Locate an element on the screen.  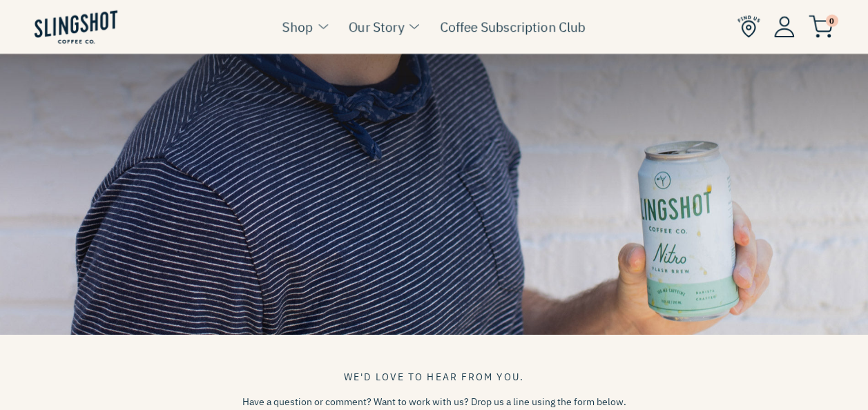
a: Our Story is located at coordinates (377, 27).